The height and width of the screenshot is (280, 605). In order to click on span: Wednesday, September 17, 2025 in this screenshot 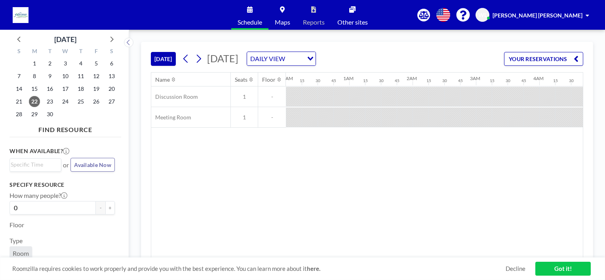, I will do `click(65, 89)`.